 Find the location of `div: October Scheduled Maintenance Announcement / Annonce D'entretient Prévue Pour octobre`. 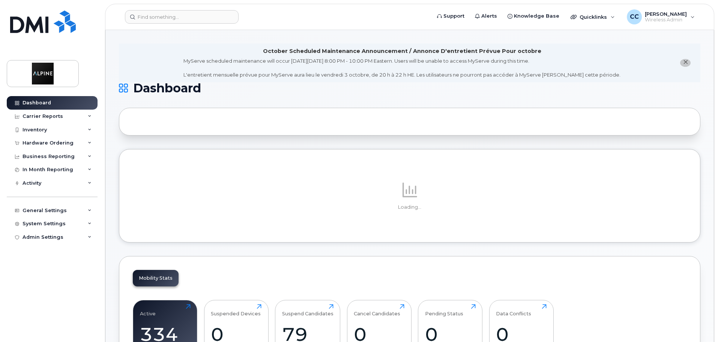

div: October Scheduled Maintenance Announcement / Annonce D'entretient Prévue Pour octobre is located at coordinates (402, 51).